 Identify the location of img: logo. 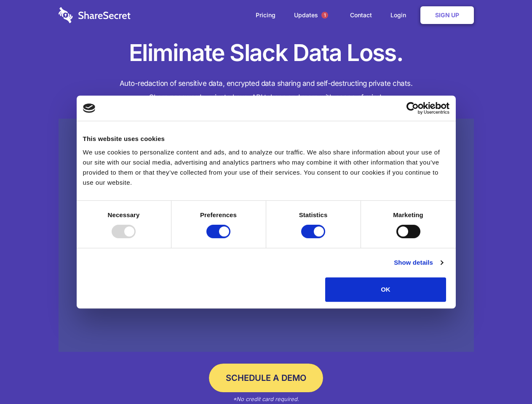
(89, 108).